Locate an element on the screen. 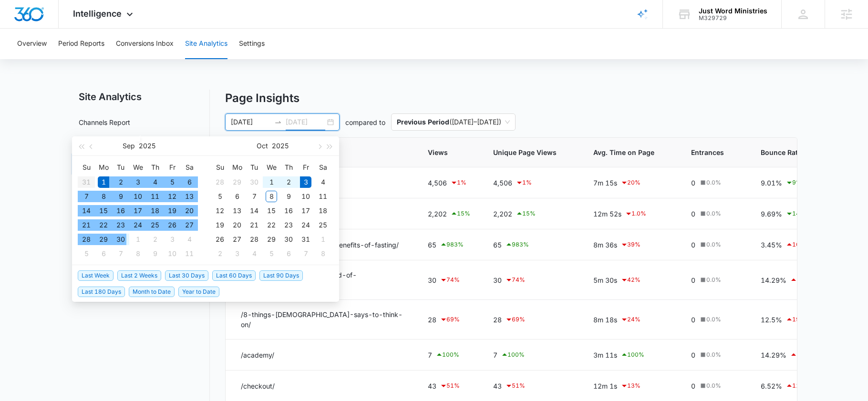 The image size is (868, 401). div: 1 is located at coordinates (103, 182).